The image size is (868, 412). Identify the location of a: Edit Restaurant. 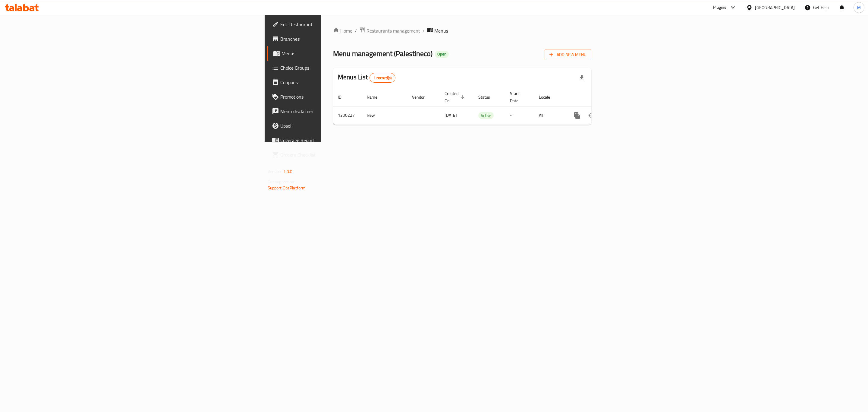
(338, 24).